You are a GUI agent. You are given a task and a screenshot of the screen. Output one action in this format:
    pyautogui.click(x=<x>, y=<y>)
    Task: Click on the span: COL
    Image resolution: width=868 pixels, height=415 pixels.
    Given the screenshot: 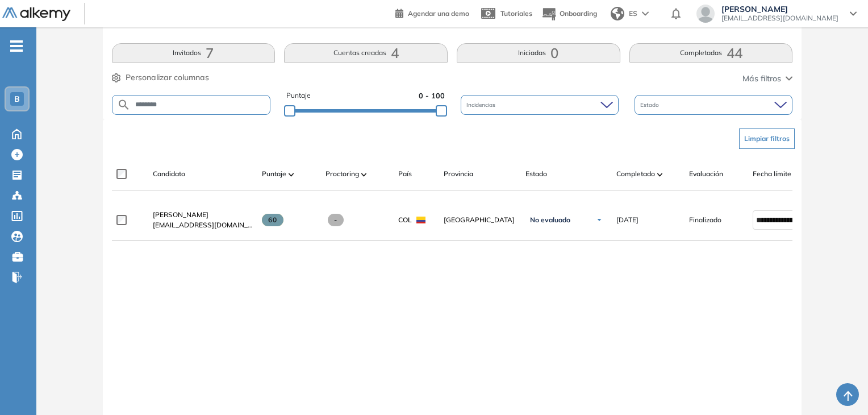 What is the action you would take?
    pyautogui.click(x=405, y=220)
    